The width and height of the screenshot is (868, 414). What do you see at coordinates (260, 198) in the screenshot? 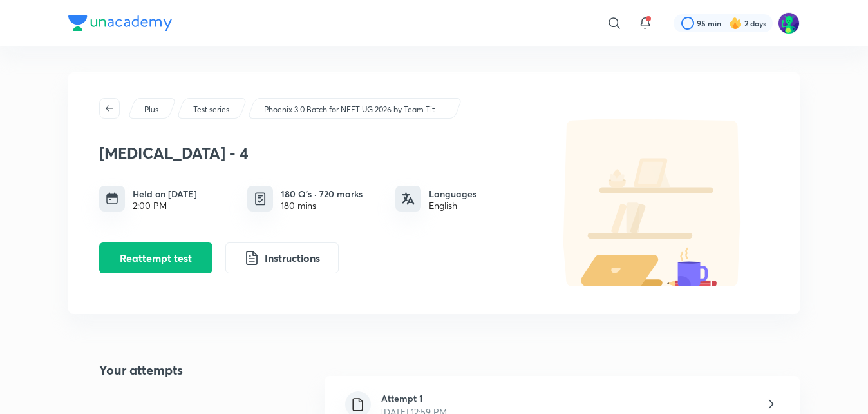
I see `img: quiz info` at bounding box center [260, 198].